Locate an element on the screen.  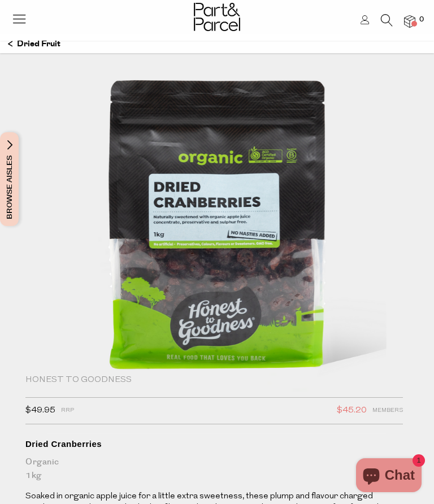
p: Dried Fruit is located at coordinates (34, 44).